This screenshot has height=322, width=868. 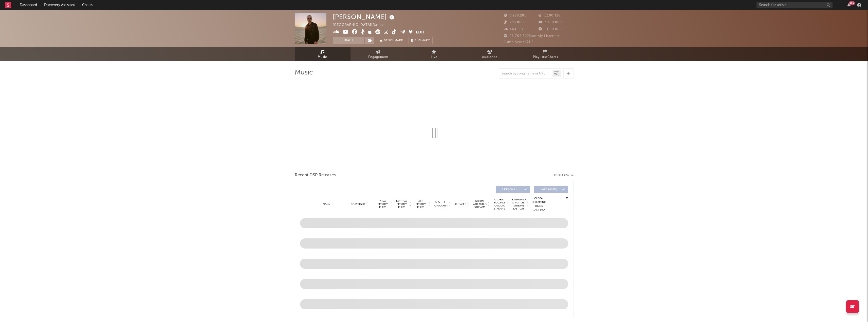 I want to click on span: Originals ( 0 ), so click(x=511, y=189).